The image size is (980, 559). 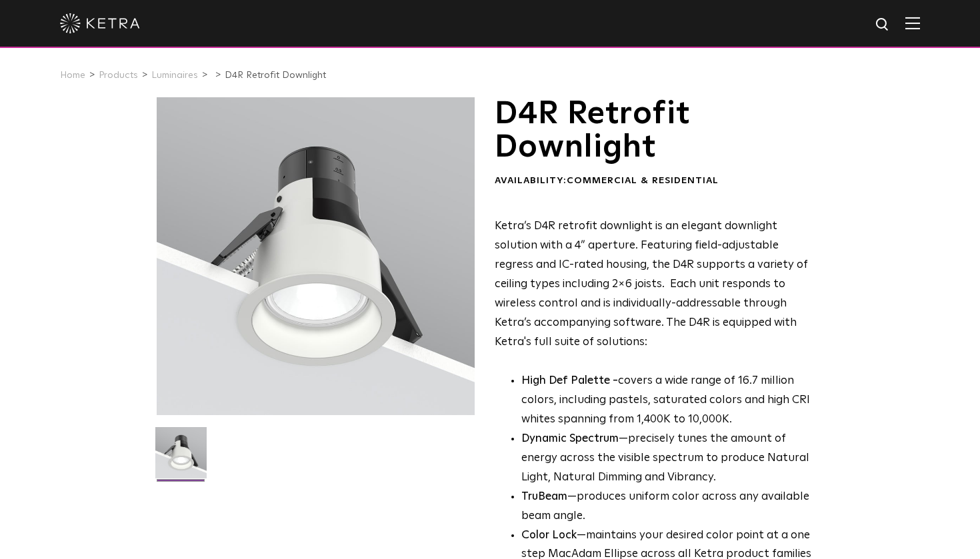 I want to click on a: D4R Retrofit Downlight, so click(x=275, y=75).